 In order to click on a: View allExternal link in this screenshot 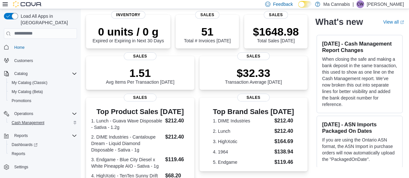, I will do `click(393, 22)`.